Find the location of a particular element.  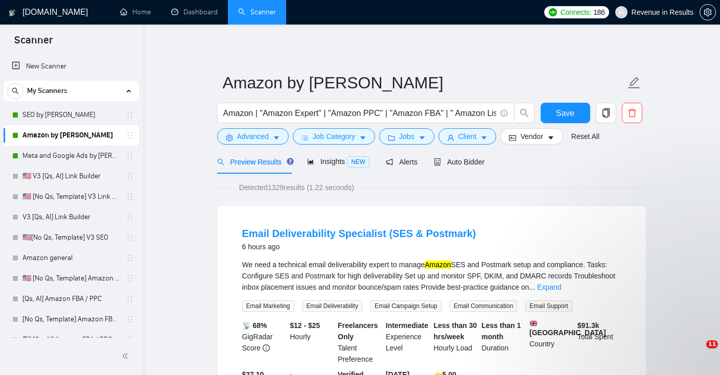

span: Save is located at coordinates (565, 113).